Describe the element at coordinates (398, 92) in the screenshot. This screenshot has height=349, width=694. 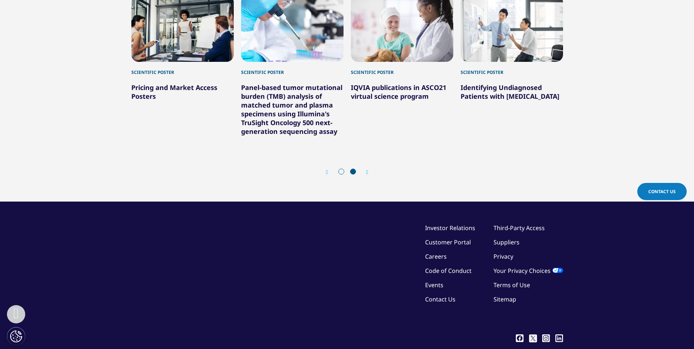
I see `a: IQVIA publications in ASCO21 virtual science program` at that location.